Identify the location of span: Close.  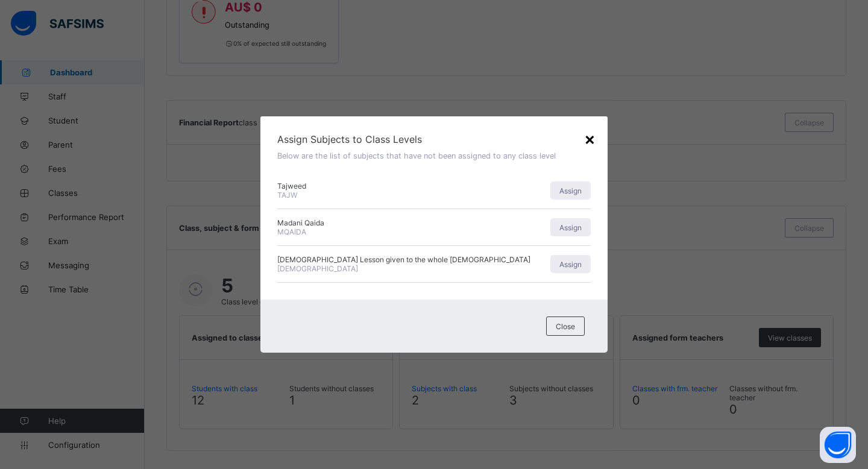
(566, 326).